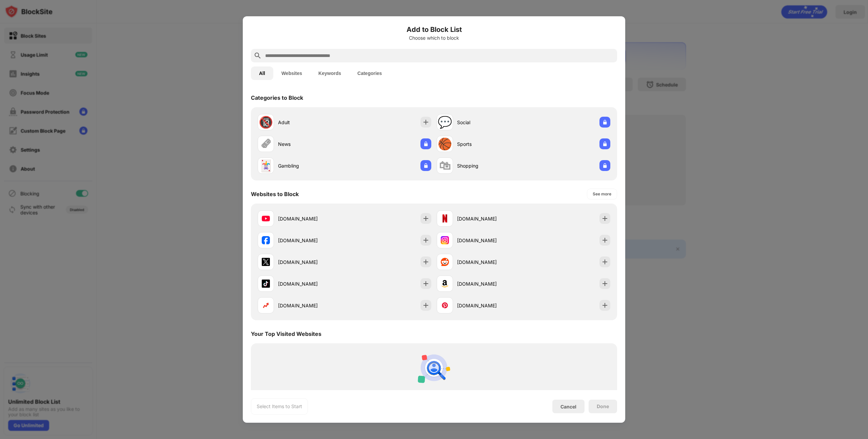 Image resolution: width=868 pixels, height=439 pixels. Describe the element at coordinates (490, 144) in the screenshot. I see `div: Sports` at that location.